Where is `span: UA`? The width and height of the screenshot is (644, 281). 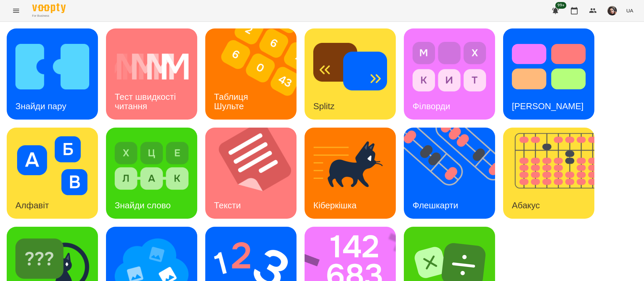
span: UA is located at coordinates (629, 10).